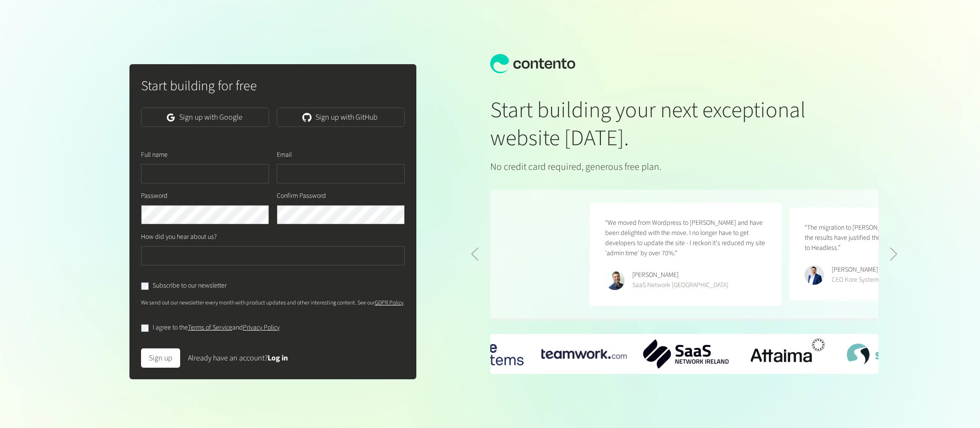 This screenshot has width=980, height=428. I want to click on a: Sign up with GitHub, so click(341, 118).